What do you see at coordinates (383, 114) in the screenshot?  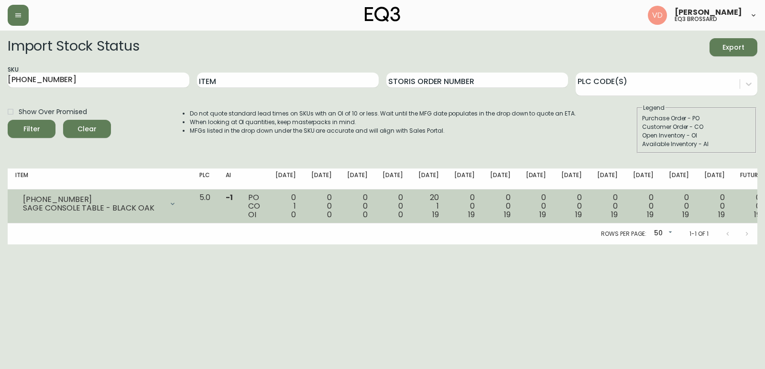 I see `li: Do not quote standard lead times on SKUs with an OI of 10 or less. Wait until the MFG date popula...` at bounding box center [383, 114].